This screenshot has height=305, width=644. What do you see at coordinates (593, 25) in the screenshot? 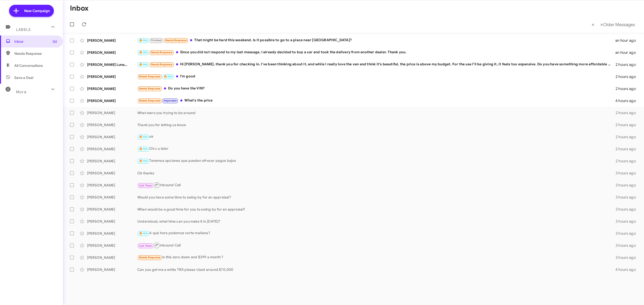
I see `button: Previous` at bounding box center [593, 25].